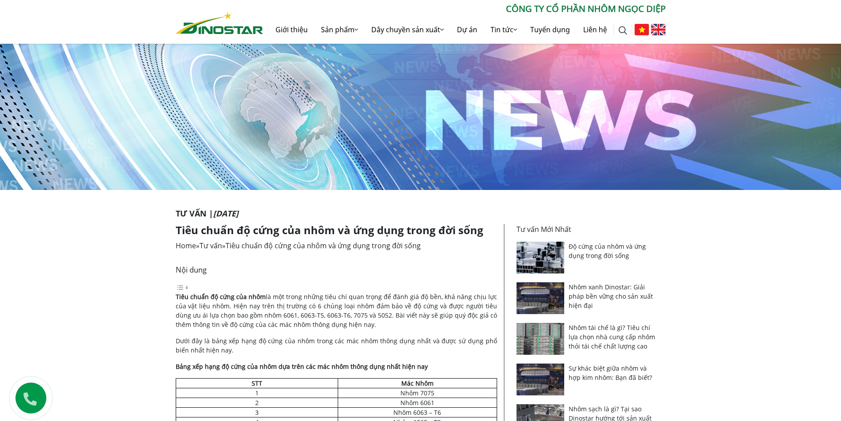 The width and height of the screenshot is (841, 421). I want to click on img: Độ cứng của nhôm và ứng dụng trong đời sống, so click(540, 257).